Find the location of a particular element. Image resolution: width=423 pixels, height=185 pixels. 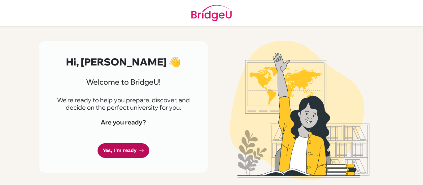

a: Yes, I'm ready is located at coordinates (123, 151).